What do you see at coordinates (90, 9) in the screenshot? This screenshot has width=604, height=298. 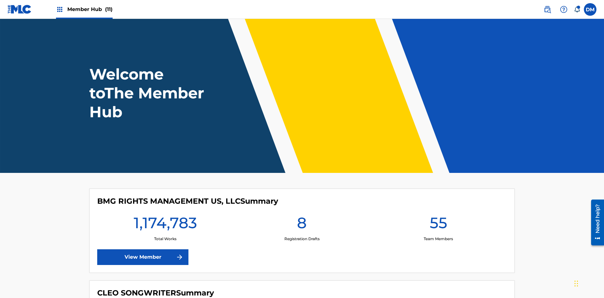 I see `span: Member Hub` at bounding box center [90, 9].